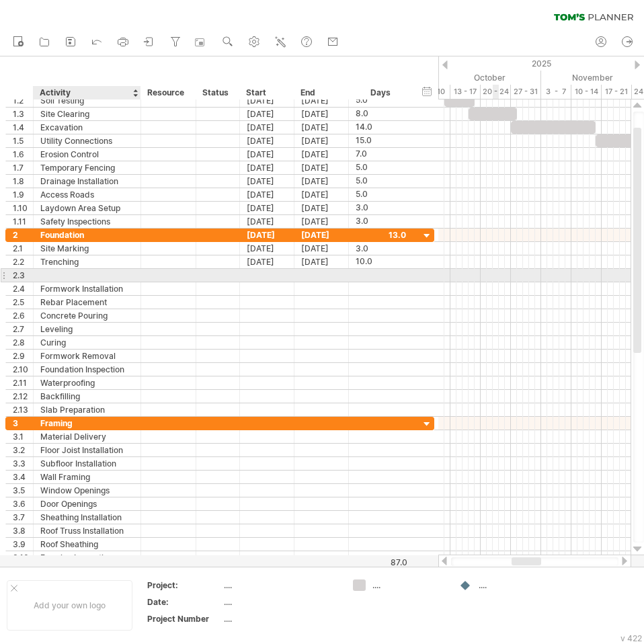 The width and height of the screenshot is (644, 644). I want to click on div: 3.5, so click(23, 490).